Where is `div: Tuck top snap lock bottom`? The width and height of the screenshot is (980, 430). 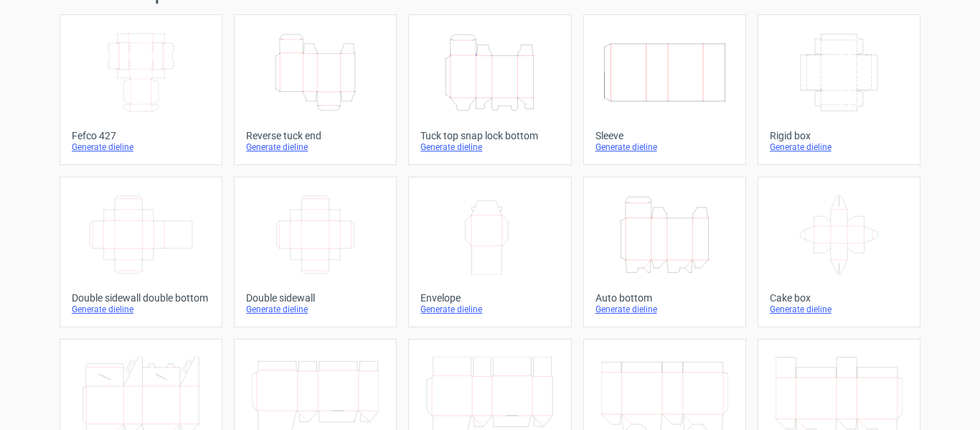 div: Tuck top snap lock bottom is located at coordinates (489, 136).